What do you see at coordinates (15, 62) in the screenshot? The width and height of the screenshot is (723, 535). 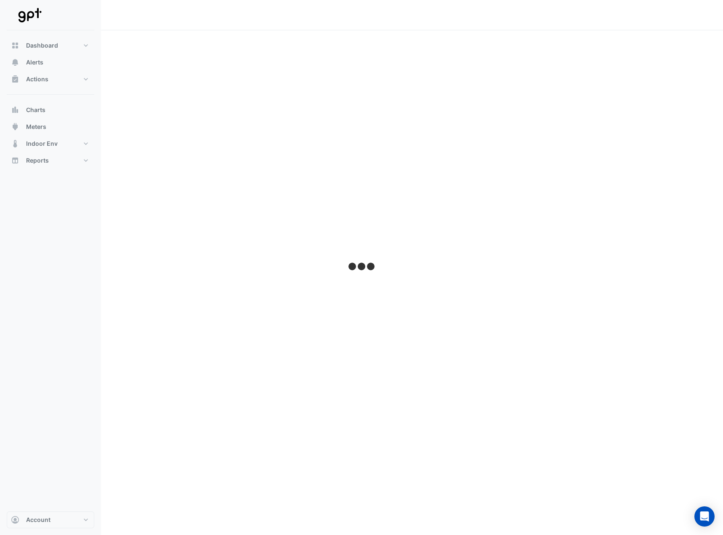 I see `app-icon: Alerts` at bounding box center [15, 62].